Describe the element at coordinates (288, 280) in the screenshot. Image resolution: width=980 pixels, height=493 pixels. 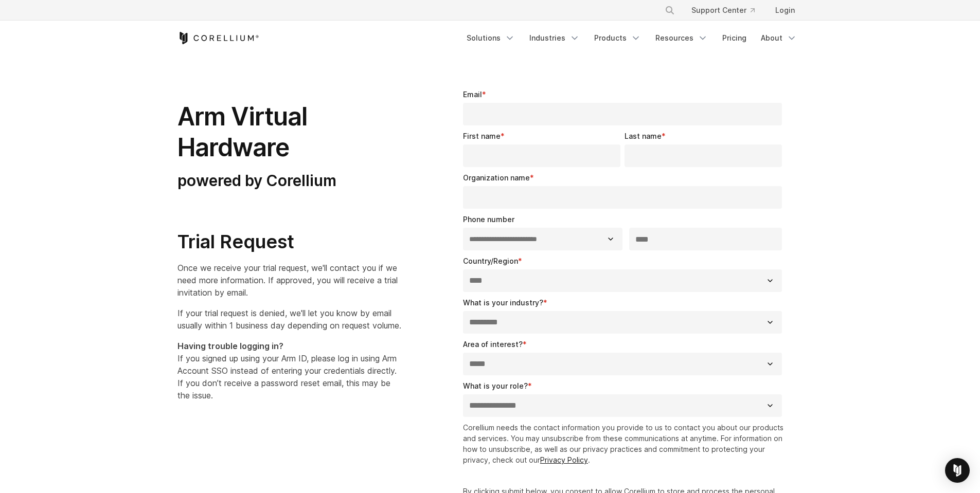
I see `span: Once we receive your trial request, we'll contact you if we need more information. If approved, y...` at that location.